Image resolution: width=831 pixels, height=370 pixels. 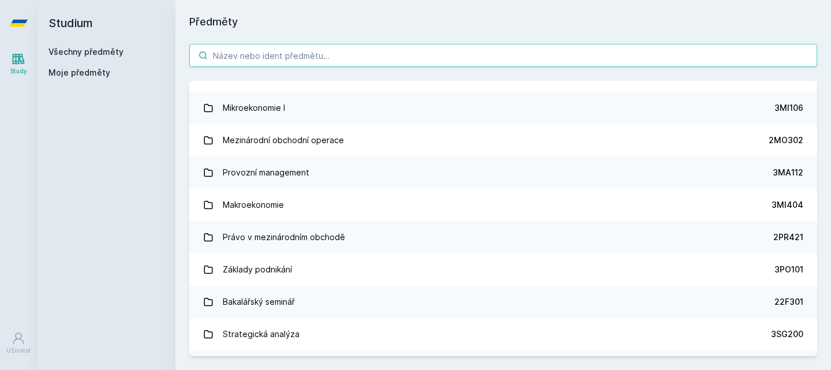 What do you see at coordinates (284, 237) in the screenshot?
I see `div: Právo v mezinárodním obchodě` at bounding box center [284, 237].